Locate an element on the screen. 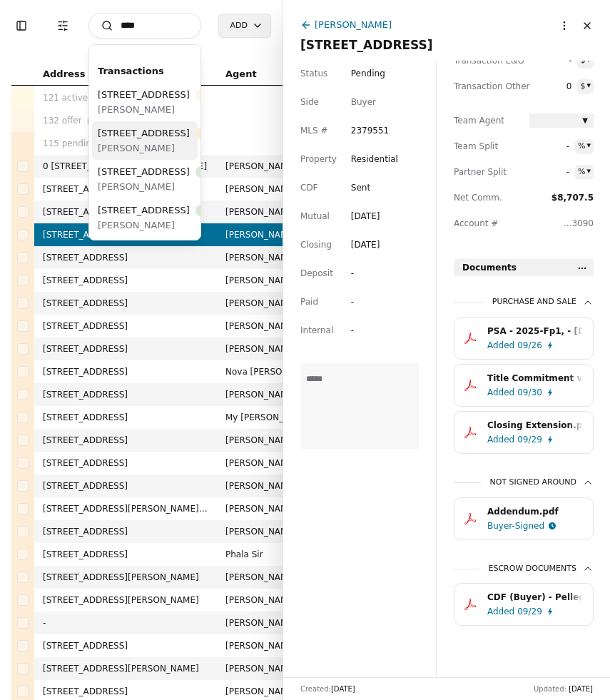 This screenshot has width=610, height=700. div: Suggestions is located at coordinates (145, 147).